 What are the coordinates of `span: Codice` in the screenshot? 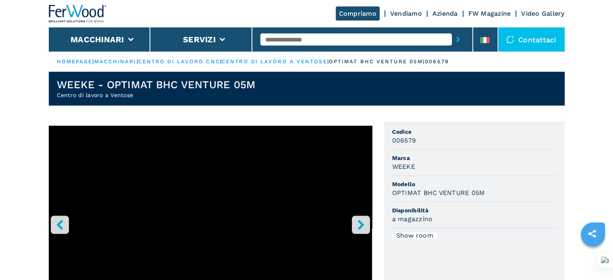 It's located at (474, 132).